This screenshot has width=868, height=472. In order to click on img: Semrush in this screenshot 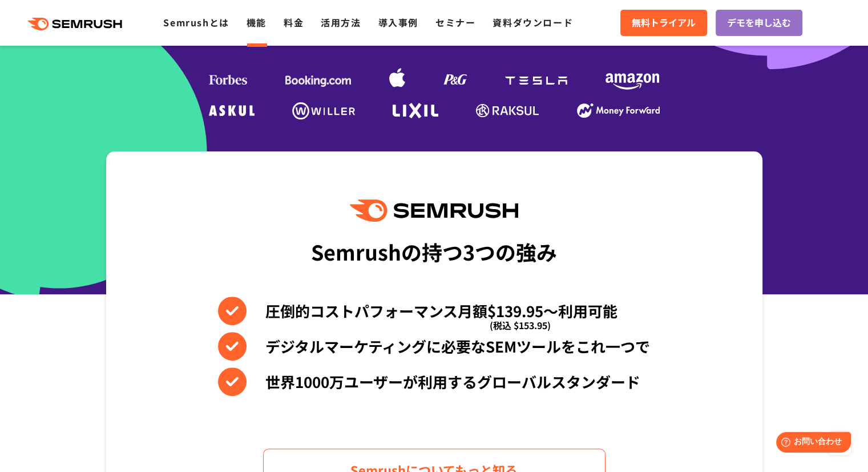, I will do `click(434, 211)`.